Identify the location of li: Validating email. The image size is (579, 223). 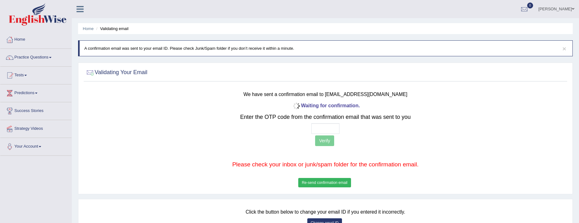
(111, 28).